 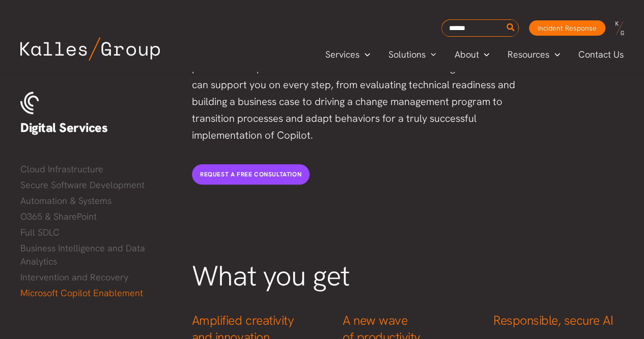 I want to click on span: Responsible, secure AI, so click(x=553, y=320).